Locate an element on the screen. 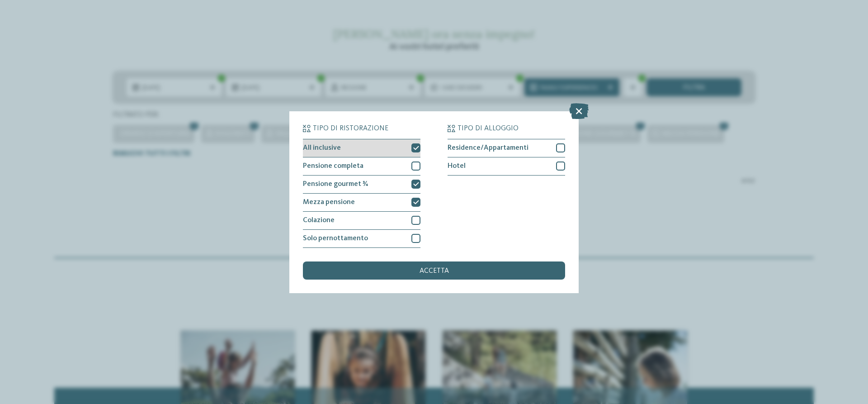 This screenshot has height=404, width=868. span: Tipo di alloggio is located at coordinates (488, 129).